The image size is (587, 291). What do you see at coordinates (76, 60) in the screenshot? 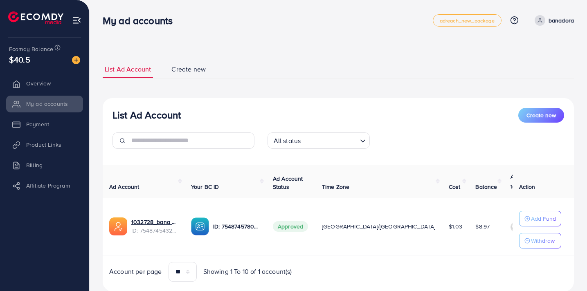
I see `img: image` at bounding box center [76, 60].